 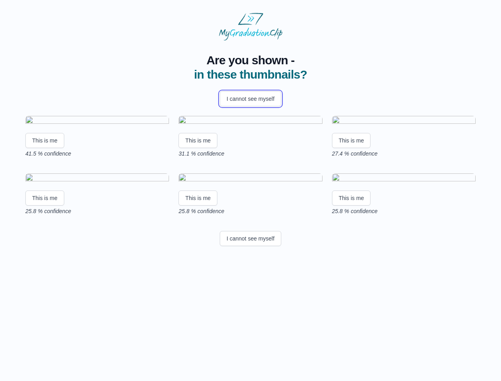 What do you see at coordinates (250, 60) in the screenshot?
I see `span: Are you shown -` at bounding box center [250, 60].